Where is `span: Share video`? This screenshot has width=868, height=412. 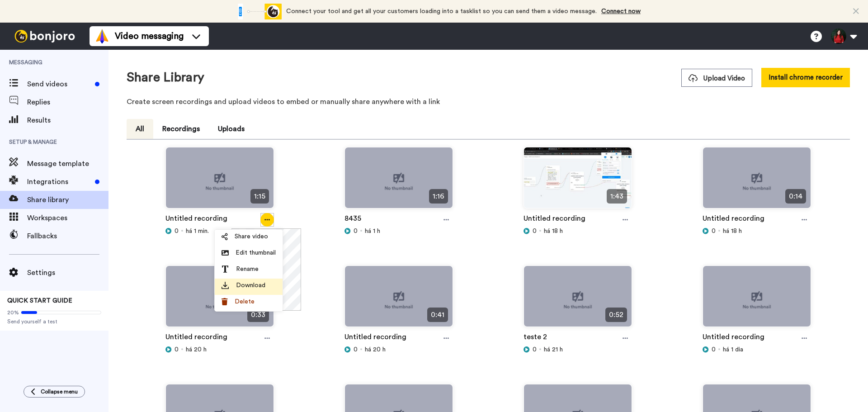 span: Share video is located at coordinates (252, 237).